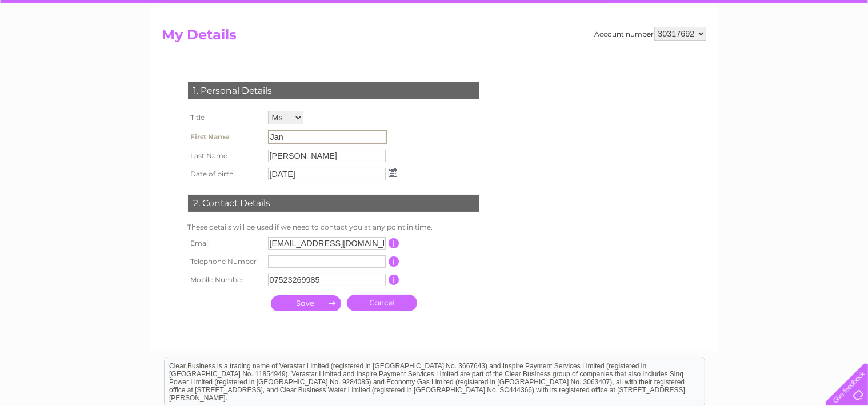 The width and height of the screenshot is (868, 406). What do you see at coordinates (225, 156) in the screenshot?
I see `th: Last Name` at bounding box center [225, 156].